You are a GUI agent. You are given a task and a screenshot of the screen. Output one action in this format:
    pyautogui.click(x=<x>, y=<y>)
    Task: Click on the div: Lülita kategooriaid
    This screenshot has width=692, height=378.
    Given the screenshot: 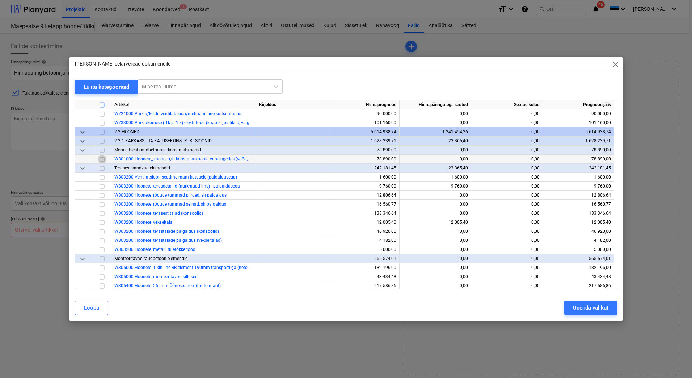 What is the action you would take?
    pyautogui.click(x=106, y=87)
    